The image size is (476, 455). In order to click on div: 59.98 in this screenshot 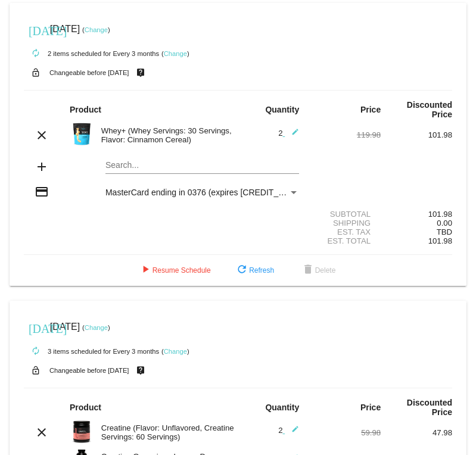, I will do `click(345, 432)`.